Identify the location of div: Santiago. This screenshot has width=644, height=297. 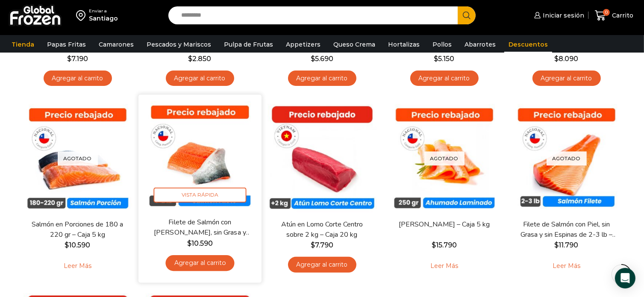
(104, 19).